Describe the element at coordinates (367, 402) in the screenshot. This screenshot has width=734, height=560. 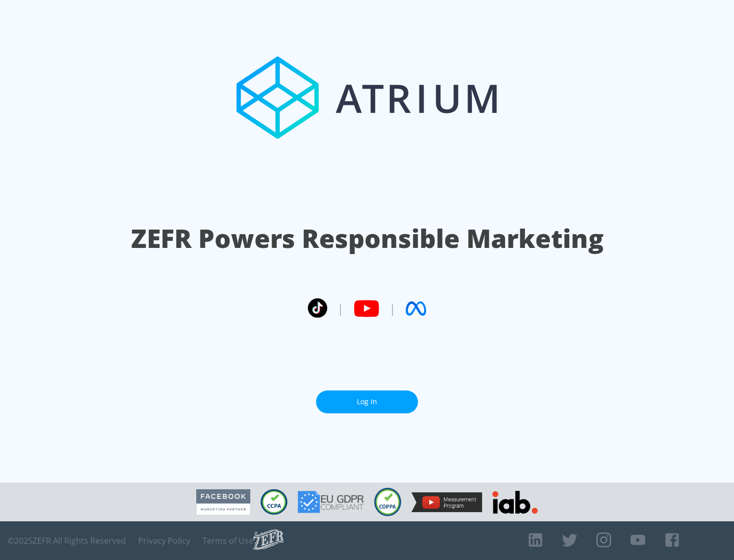
I see `a: Log In` at that location.